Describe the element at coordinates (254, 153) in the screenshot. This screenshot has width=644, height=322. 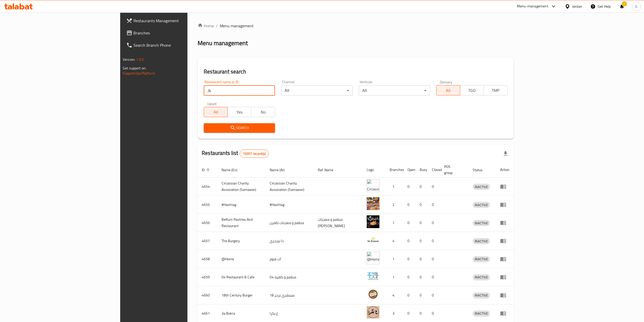
I see `div: Total records count` at that location.